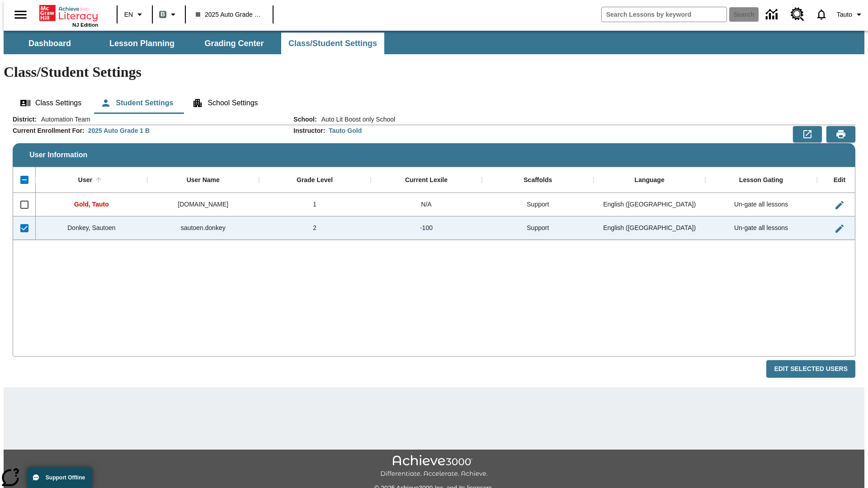 This screenshot has height=488, width=868. I want to click on button: Edit Selected Users, so click(811, 369).